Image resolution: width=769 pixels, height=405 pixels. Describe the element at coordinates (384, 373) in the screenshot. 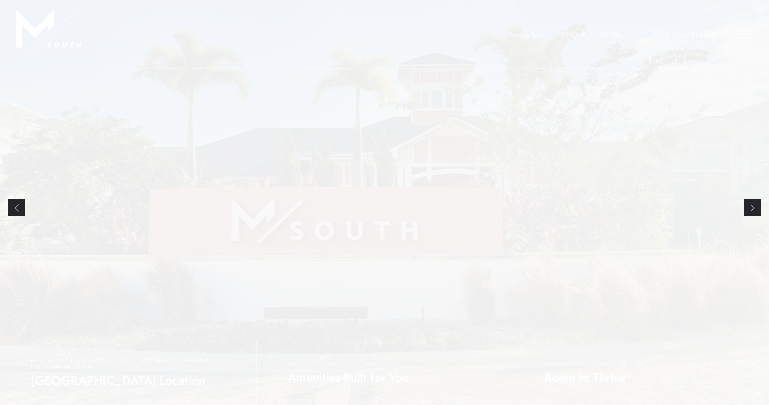

I see `a: Modern Lifestyle Centric Spaces` at that location.